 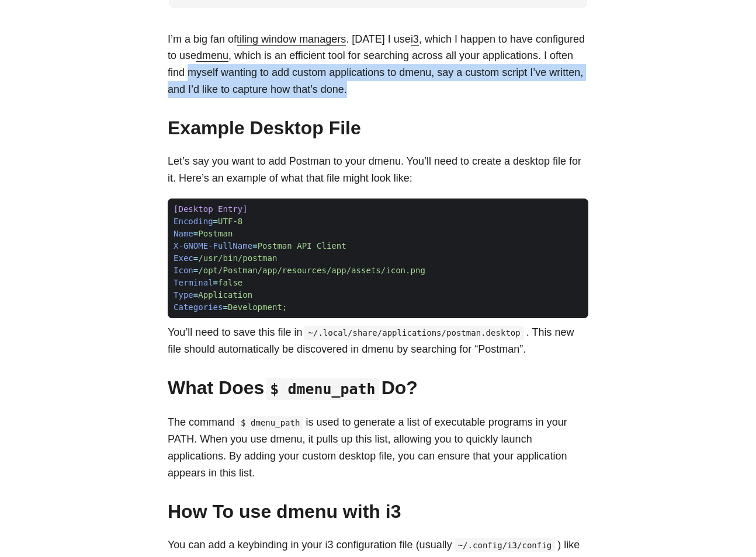 What do you see at coordinates (378, 128) in the screenshot?
I see `h2: Example Desktop File` at bounding box center [378, 128].